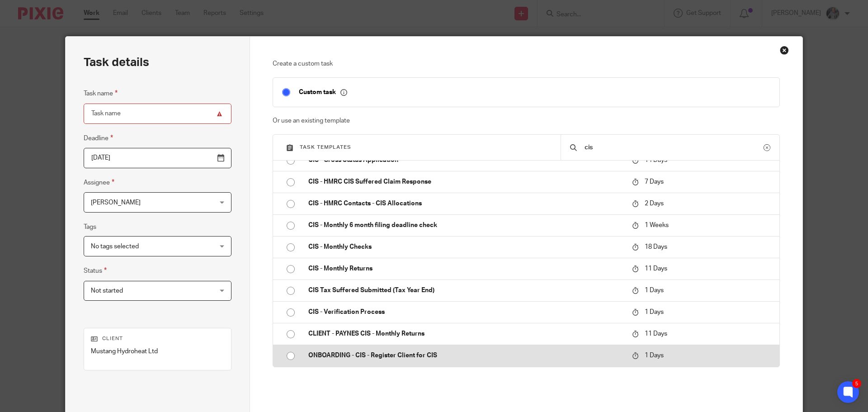 The height and width of the screenshot is (412, 868). Describe the element at coordinates (157, 158) in the screenshot. I see `input: Pick a date` at that location.